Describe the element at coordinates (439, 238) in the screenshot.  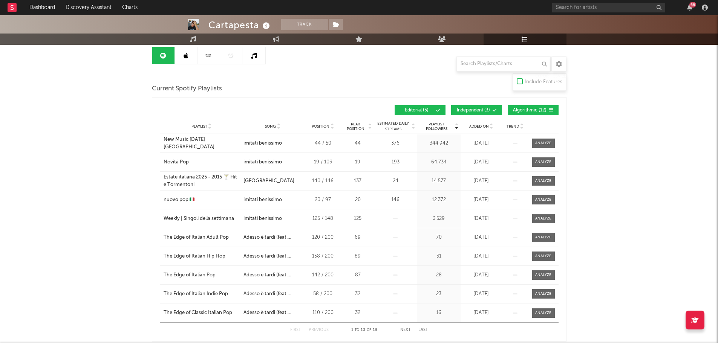
I see `div: 70` at that location.